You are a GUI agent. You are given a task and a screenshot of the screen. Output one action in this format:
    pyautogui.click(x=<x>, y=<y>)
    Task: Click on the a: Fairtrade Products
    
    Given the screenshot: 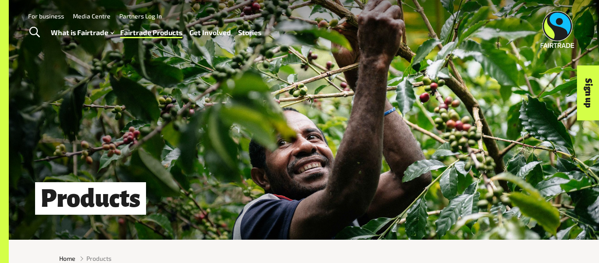 What is the action you would take?
    pyautogui.click(x=151, y=32)
    